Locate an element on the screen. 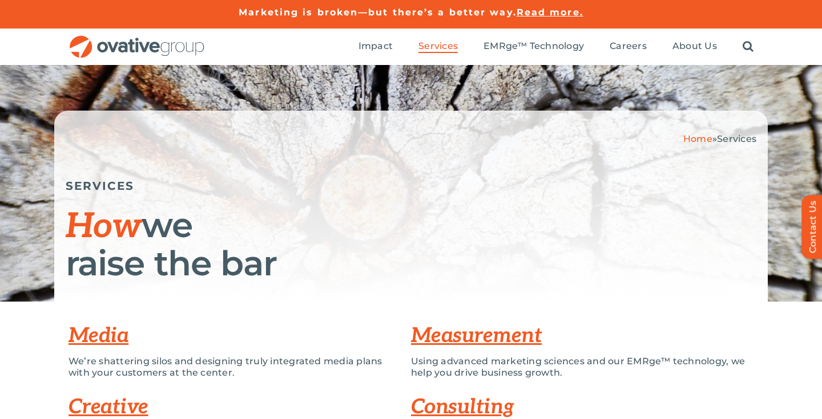  span: How is located at coordinates (103, 227).